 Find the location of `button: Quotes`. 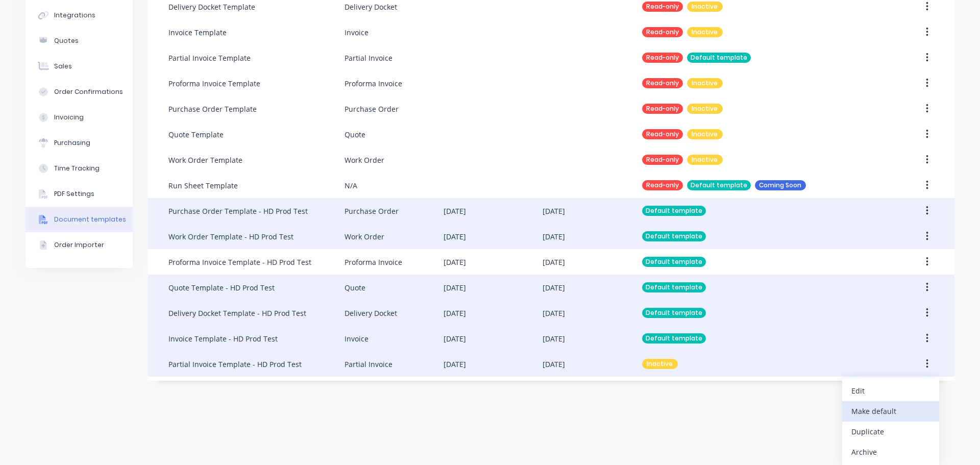

button: Quotes is located at coordinates (79, 41).